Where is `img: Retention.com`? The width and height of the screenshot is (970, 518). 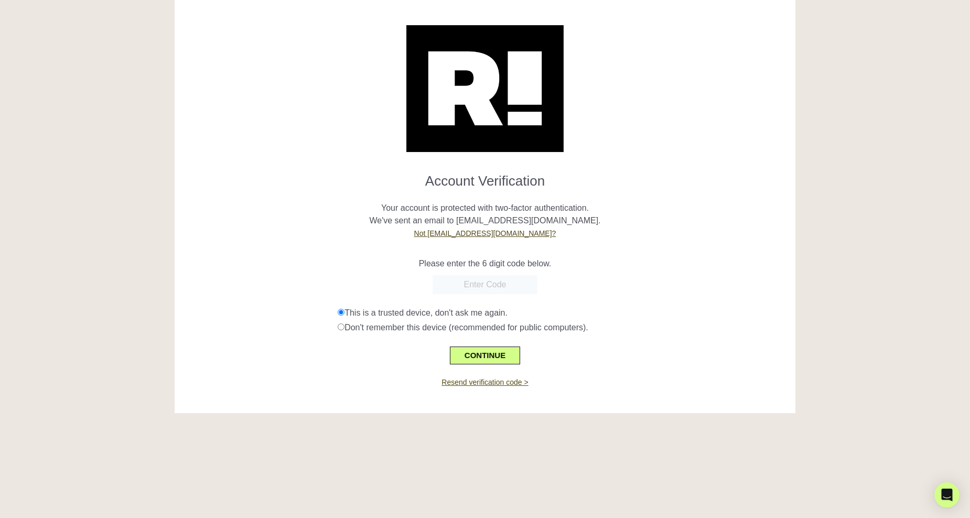 img: Retention.com is located at coordinates (485, 89).